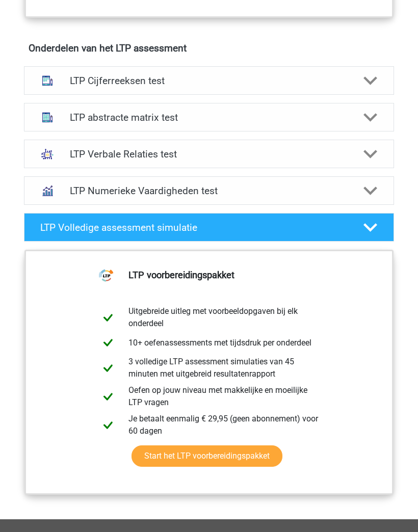  Describe the element at coordinates (209, 48) in the screenshot. I see `h4: Onderdelen van het LTP assessment` at that location.